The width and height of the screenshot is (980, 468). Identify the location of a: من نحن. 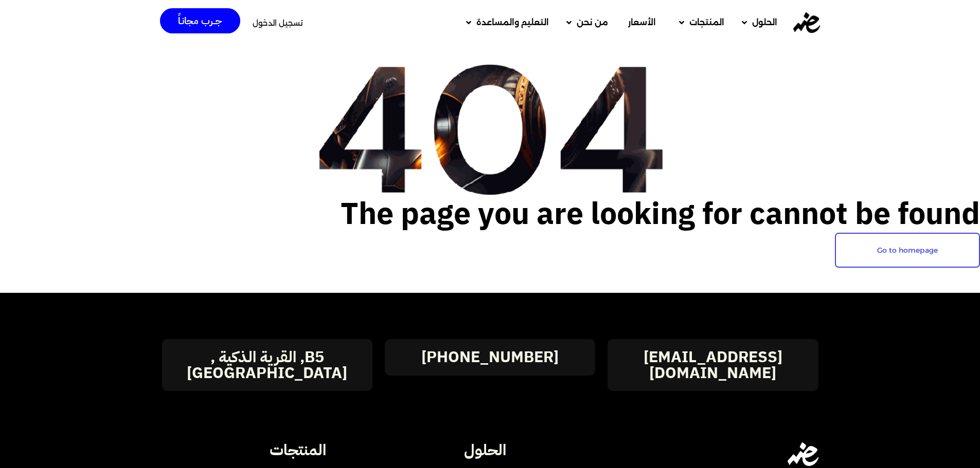
(585, 22).